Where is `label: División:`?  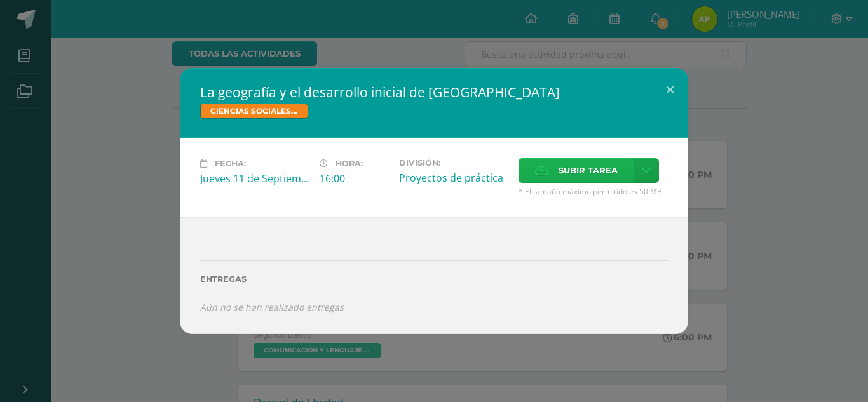
label: División: is located at coordinates (454, 162).